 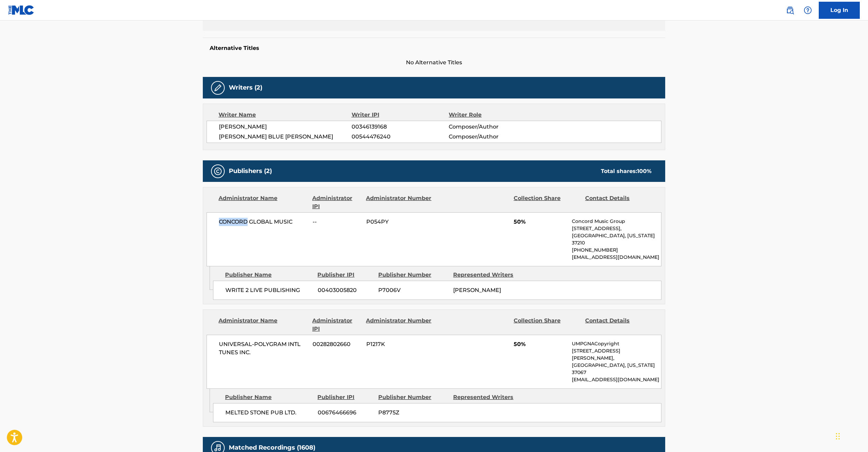 I want to click on a: Log In, so click(x=839, y=11).